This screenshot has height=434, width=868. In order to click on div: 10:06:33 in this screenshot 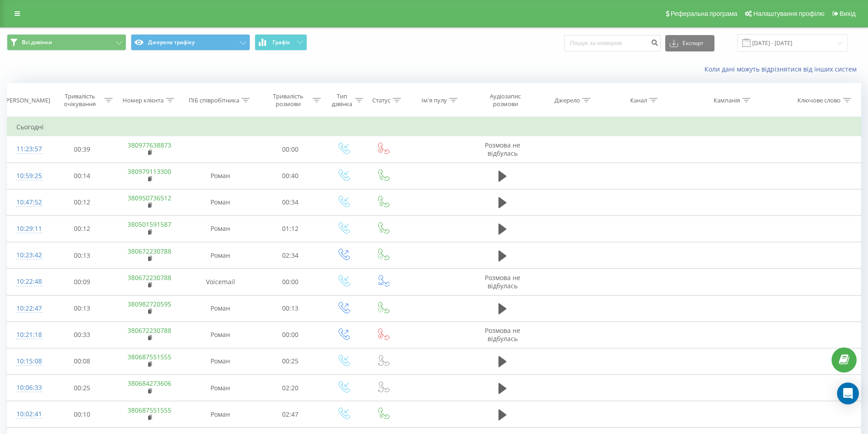, I will do `click(28, 387)`.